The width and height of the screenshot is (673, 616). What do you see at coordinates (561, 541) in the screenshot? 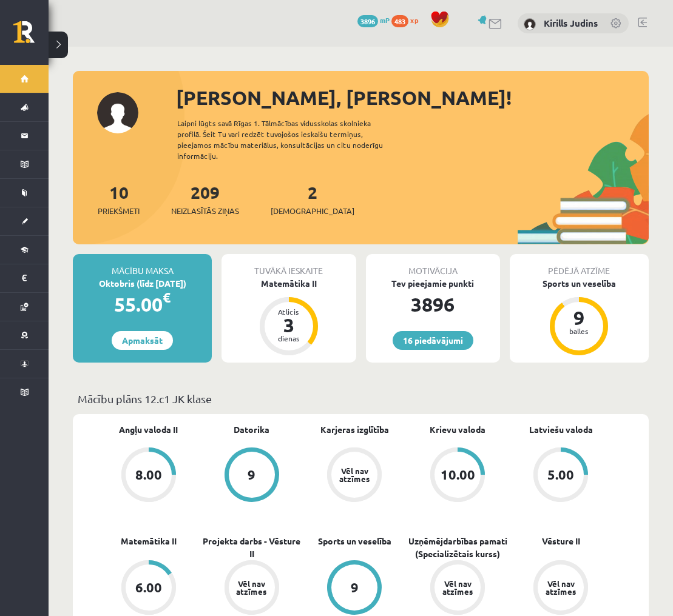
I see `a: Vēsture II` at bounding box center [561, 541].